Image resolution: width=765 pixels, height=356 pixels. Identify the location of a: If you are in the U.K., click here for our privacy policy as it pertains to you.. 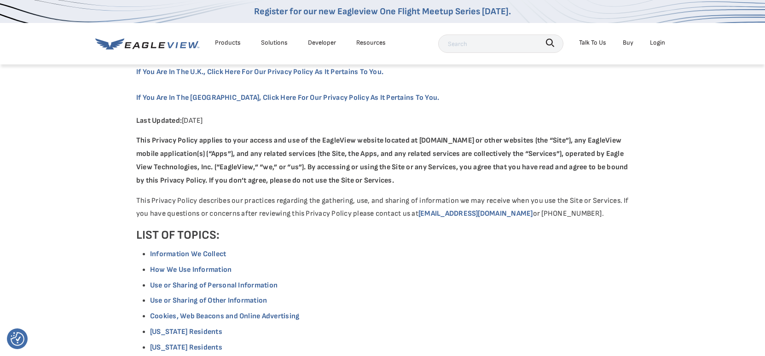
(264, 72).